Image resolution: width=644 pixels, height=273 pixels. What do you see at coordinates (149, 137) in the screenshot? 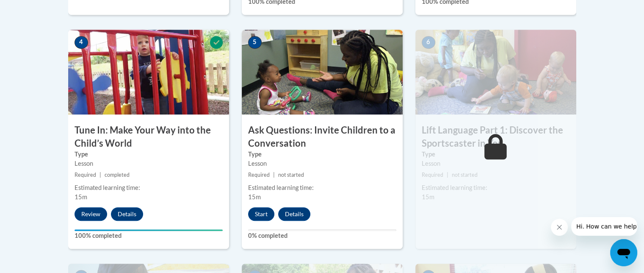
I see `h3: Tune In: Make Your Way into the Child’s World` at bounding box center [149, 137].